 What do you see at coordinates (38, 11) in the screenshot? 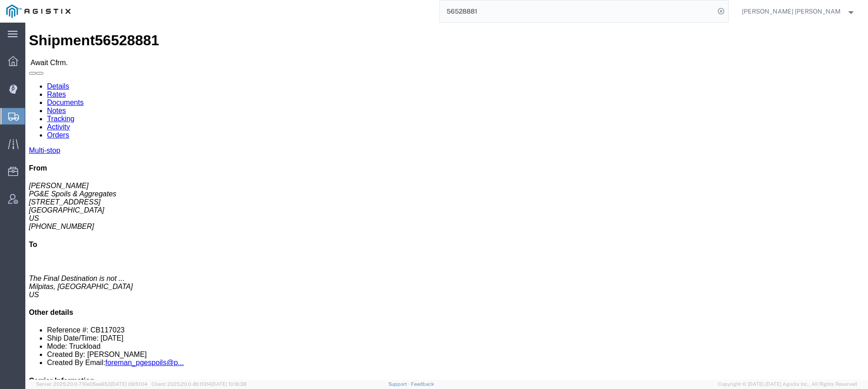
I see `img: logo` at bounding box center [38, 11].